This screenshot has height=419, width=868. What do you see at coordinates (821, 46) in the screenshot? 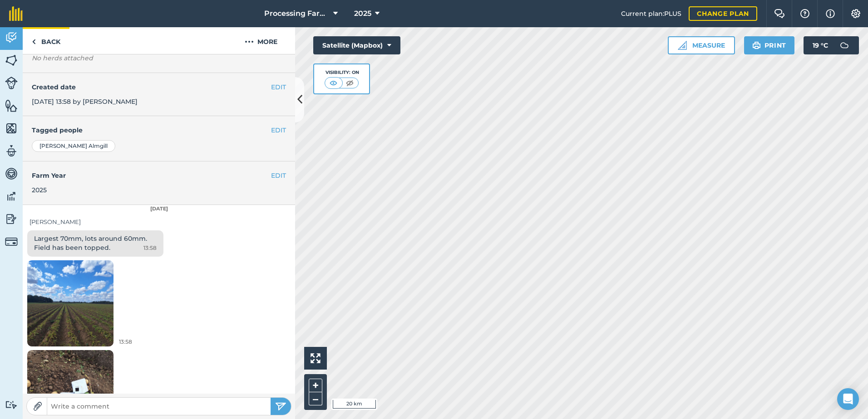
I see `span: 19 ° C` at bounding box center [821, 46].